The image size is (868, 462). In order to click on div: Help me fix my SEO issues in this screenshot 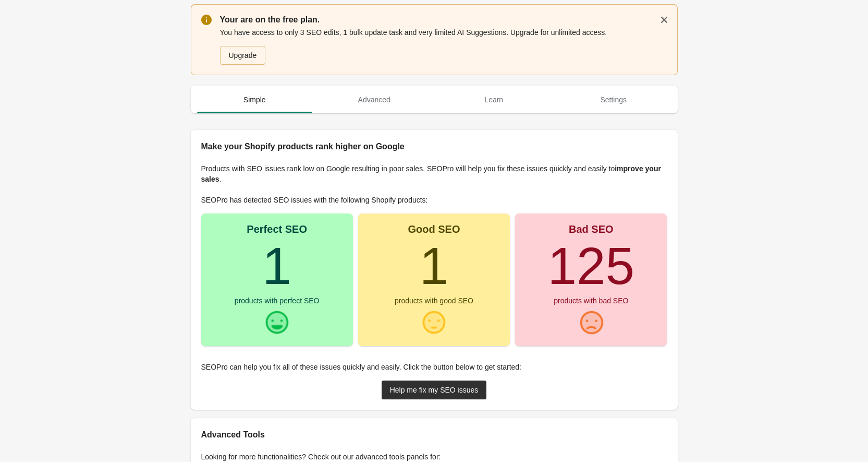, I will do `click(435, 390)`.